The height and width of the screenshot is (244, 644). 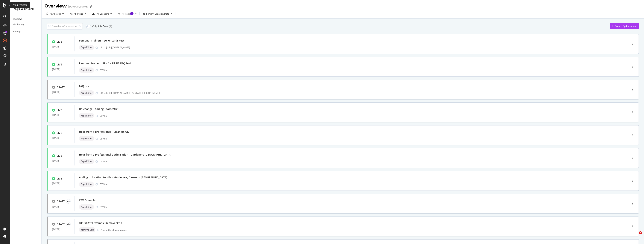 What do you see at coordinates (102, 14) in the screenshot?
I see `button: All Creators` at bounding box center [102, 14].